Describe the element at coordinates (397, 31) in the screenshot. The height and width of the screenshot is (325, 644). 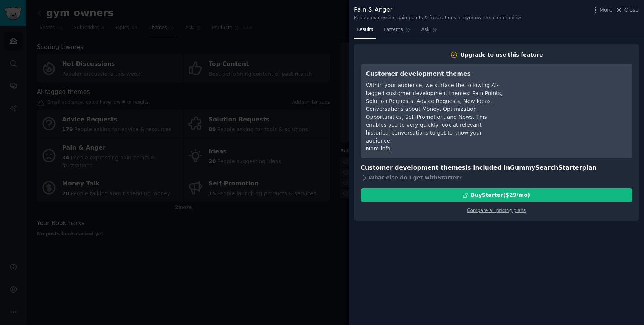
I see `a: Patterns` at that location.